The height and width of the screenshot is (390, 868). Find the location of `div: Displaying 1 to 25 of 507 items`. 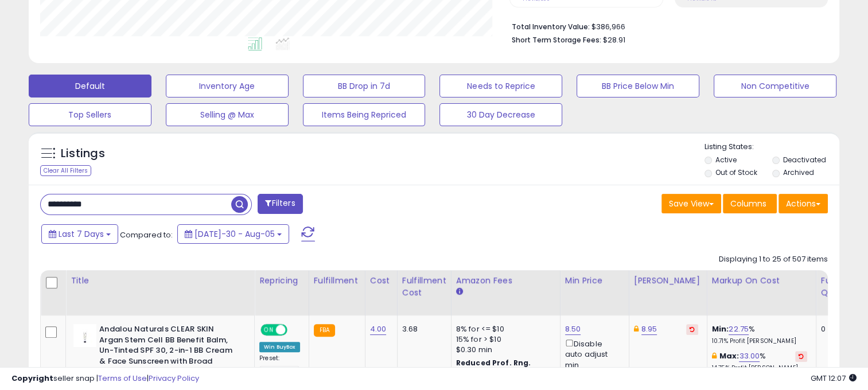

div: Displaying 1 to 25 of 507 items is located at coordinates (773, 259).